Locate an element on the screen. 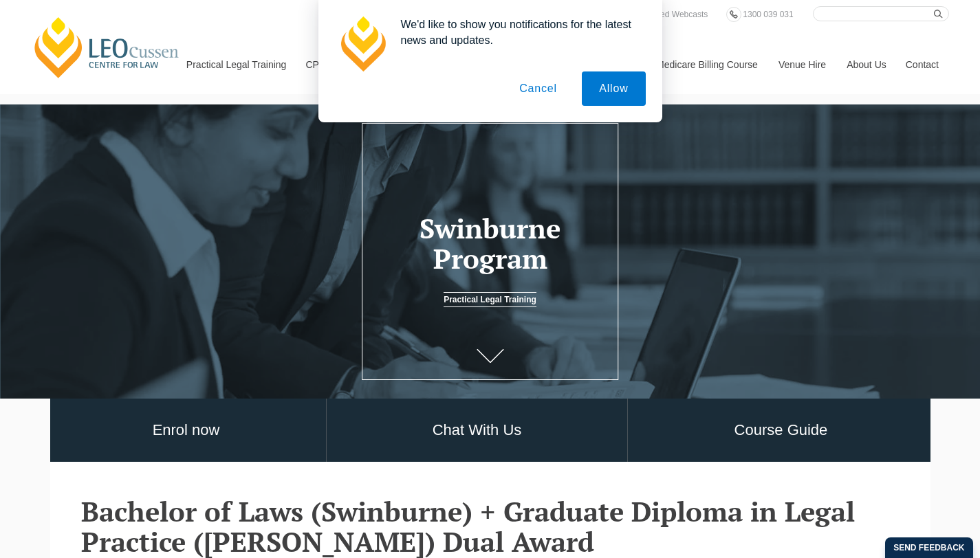  a: Practical Legal Training is located at coordinates (490, 299).